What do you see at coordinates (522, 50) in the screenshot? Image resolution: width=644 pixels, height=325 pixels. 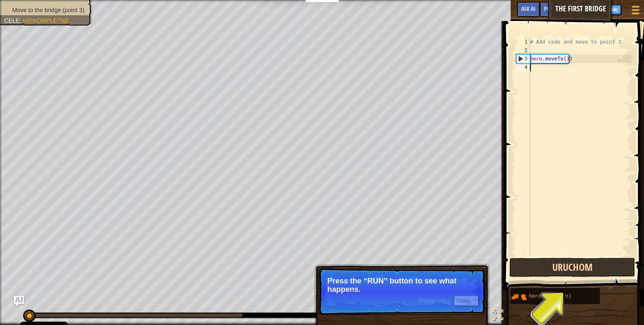 I see `div: 2` at bounding box center [522, 50].